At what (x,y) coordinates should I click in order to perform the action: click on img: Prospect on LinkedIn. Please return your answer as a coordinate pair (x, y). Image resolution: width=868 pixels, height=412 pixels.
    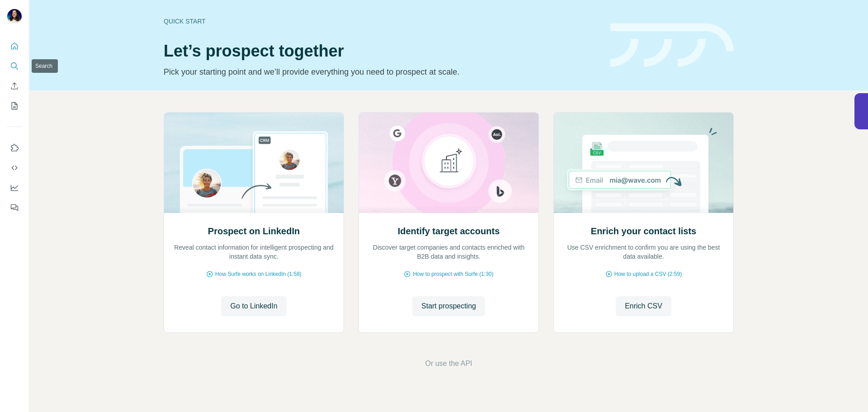
    Looking at the image, I should click on (254, 163).